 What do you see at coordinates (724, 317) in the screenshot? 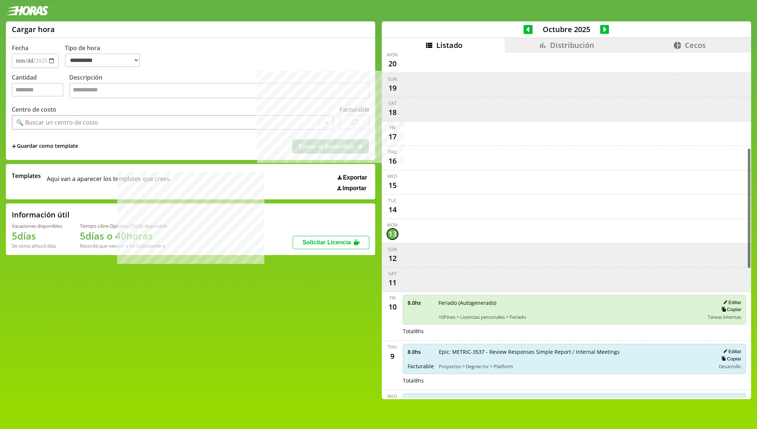
I see `span: Tareas internas` at bounding box center [724, 317].